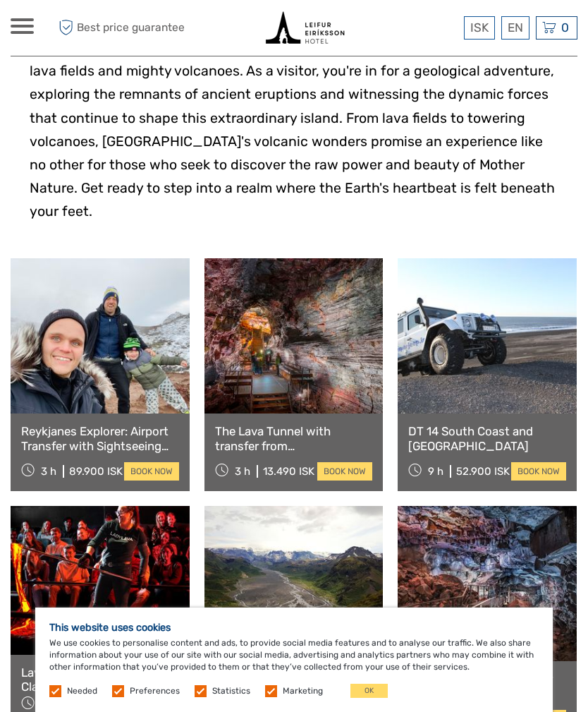 Image resolution: width=588 pixels, height=712 pixels. I want to click on img: Book tours and activities with live availability from the tour operators in Iceland that we have ..., so click(304, 27).